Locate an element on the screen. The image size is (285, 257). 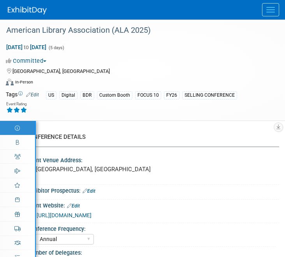
div: CONFERENCE DETAILS is located at coordinates (150, 137).